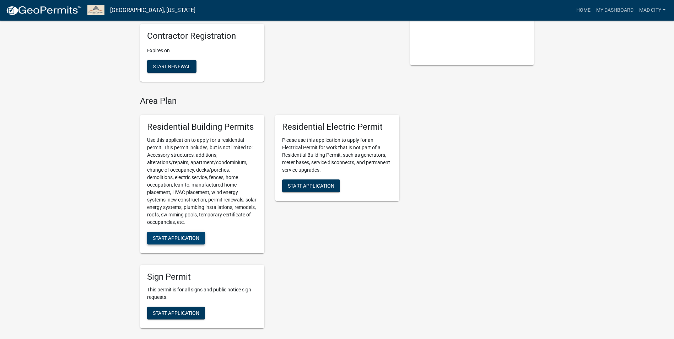  Describe the element at coordinates (614, 10) in the screenshot. I see `a: My Dashboard` at that location.